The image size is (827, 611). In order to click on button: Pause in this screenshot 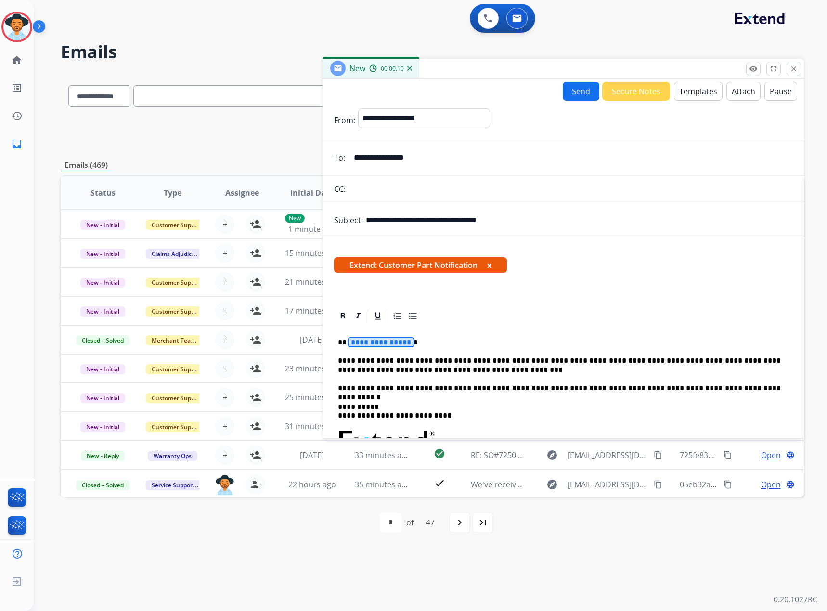, I will do `click(781, 91)`.